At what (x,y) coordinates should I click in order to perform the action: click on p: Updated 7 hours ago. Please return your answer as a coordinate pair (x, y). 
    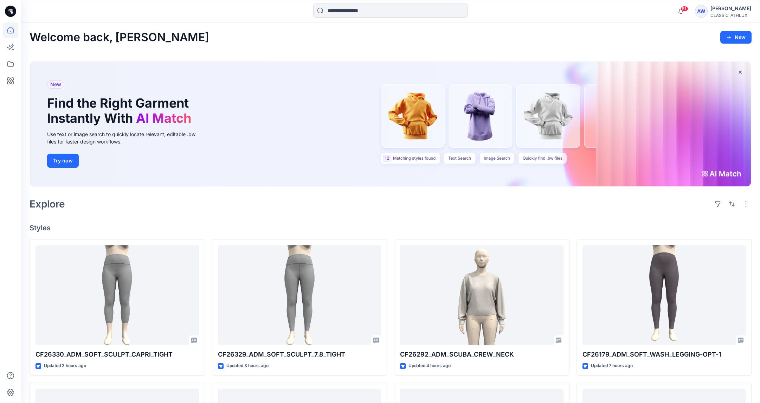
    Looking at the image, I should click on (612, 366).